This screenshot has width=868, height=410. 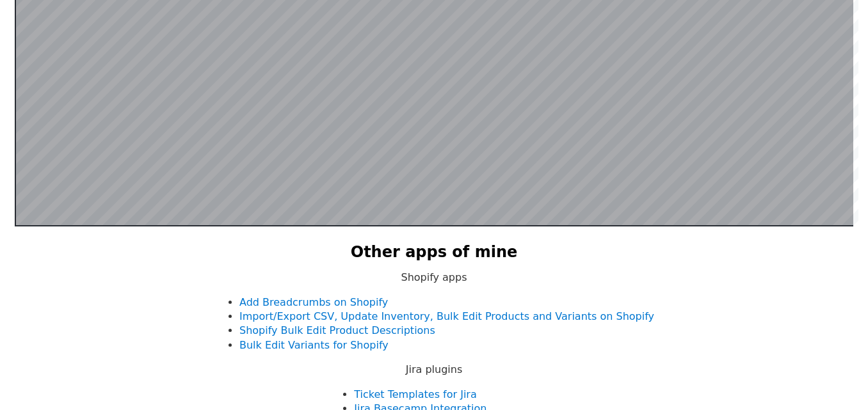 What do you see at coordinates (337, 331) in the screenshot?
I see `a: Shopify Bulk Edit Product Descriptions` at bounding box center [337, 331].